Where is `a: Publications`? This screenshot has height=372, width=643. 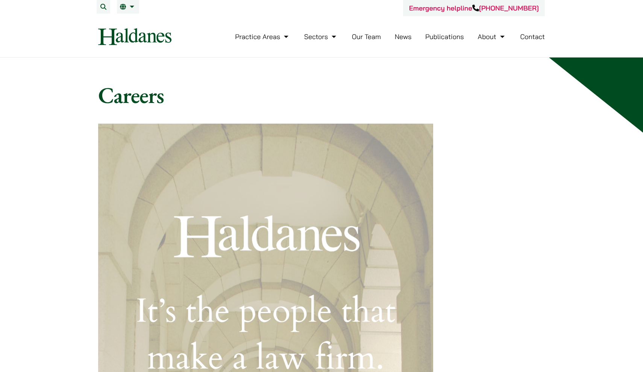
a: Publications is located at coordinates (445, 36).